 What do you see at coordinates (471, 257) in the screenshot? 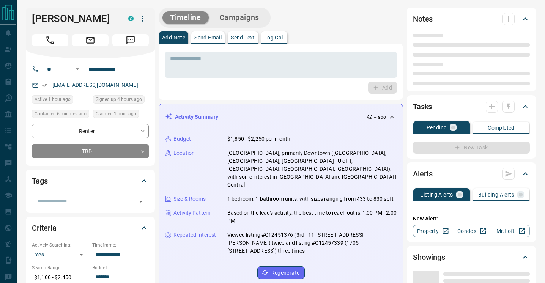
I see `div: Showings` at bounding box center [471, 257].